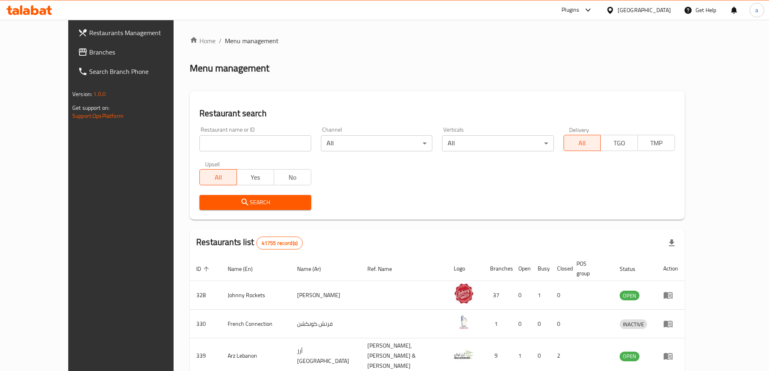  What do you see at coordinates (99, 94) in the screenshot?
I see `span: 1.0.0` at bounding box center [99, 94].